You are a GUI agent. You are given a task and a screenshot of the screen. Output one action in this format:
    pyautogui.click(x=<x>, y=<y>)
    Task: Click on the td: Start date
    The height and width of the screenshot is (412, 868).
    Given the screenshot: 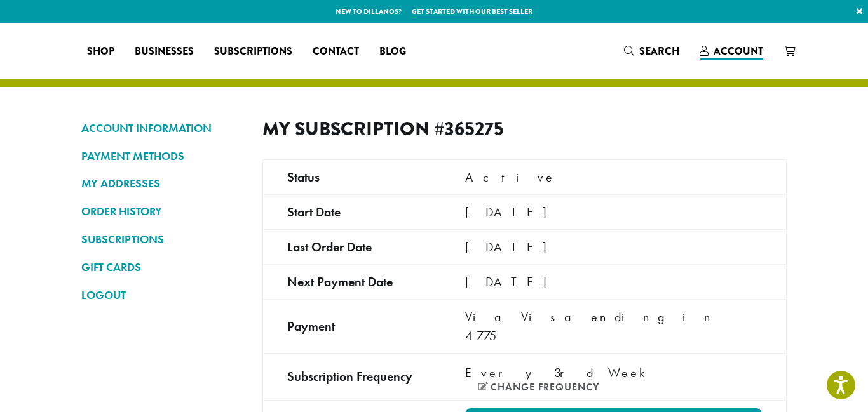 What is the action you would take?
    pyautogui.click(x=352, y=211)
    